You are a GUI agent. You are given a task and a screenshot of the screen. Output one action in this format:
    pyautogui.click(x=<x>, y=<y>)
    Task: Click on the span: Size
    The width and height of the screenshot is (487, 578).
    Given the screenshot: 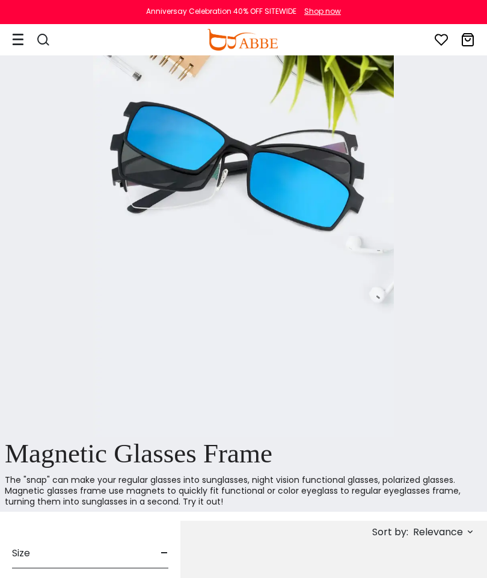 What is the action you would take?
    pyautogui.click(x=21, y=553)
    